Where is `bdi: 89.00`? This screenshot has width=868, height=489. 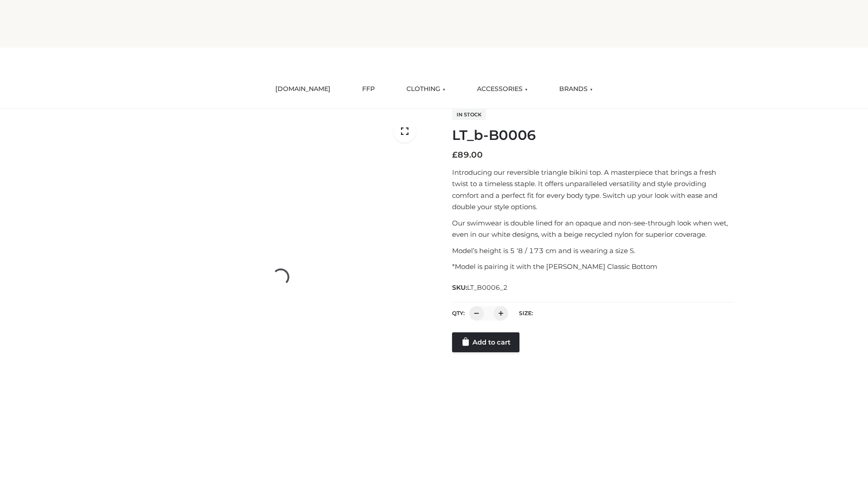 bdi: 89.00 is located at coordinates (468, 155).